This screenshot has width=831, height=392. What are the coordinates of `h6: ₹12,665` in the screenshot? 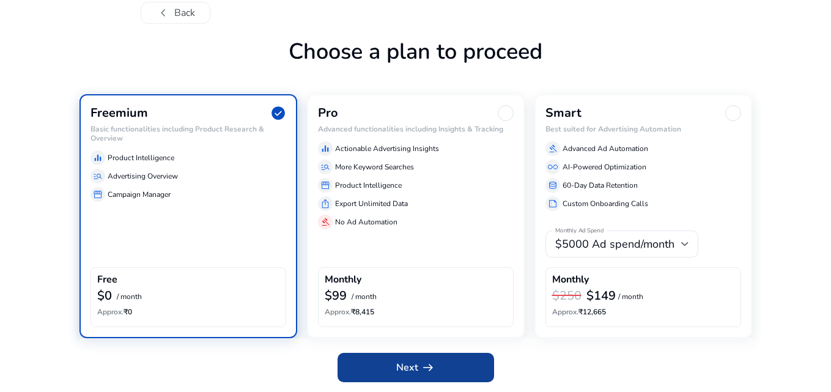 It's located at (643, 312).